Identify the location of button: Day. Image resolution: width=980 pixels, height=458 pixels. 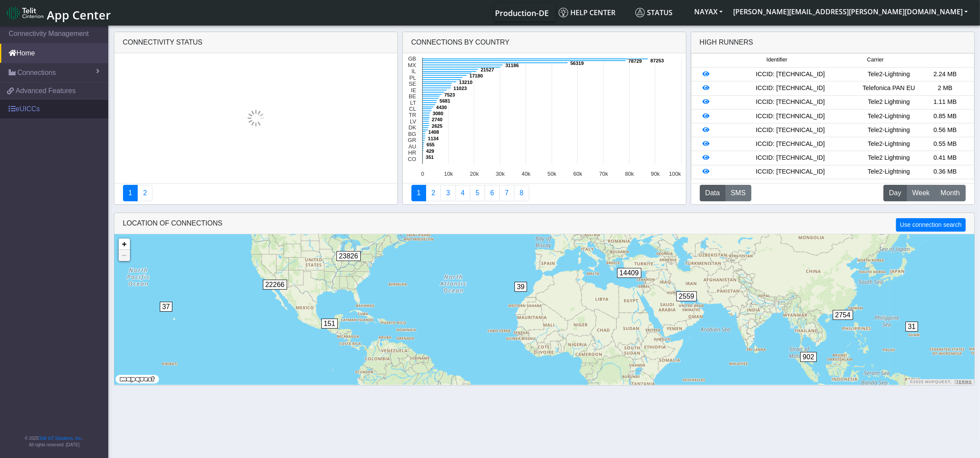
(895, 193).